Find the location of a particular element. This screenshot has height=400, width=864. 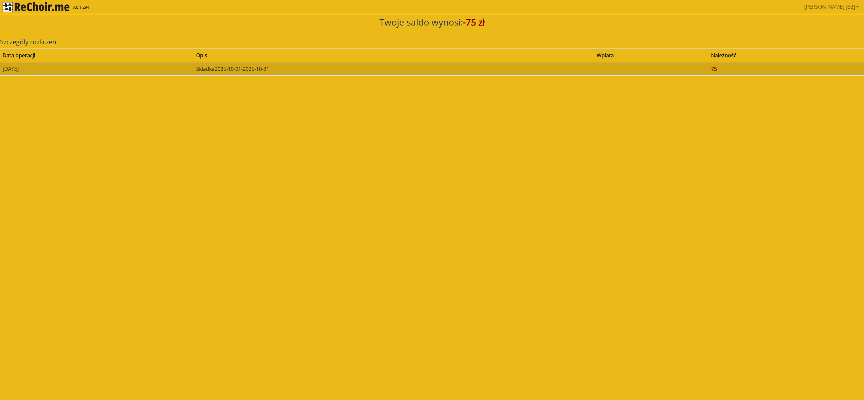

div: Wpłata is located at coordinates (651, 55).